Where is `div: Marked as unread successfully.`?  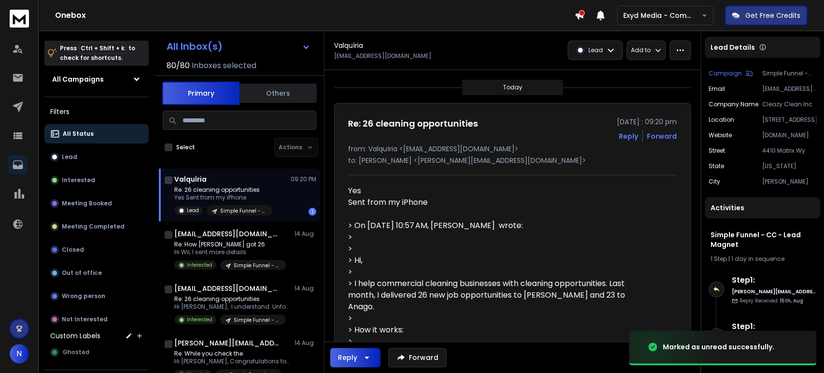 div: Marked as unread successfully. is located at coordinates (719, 347).